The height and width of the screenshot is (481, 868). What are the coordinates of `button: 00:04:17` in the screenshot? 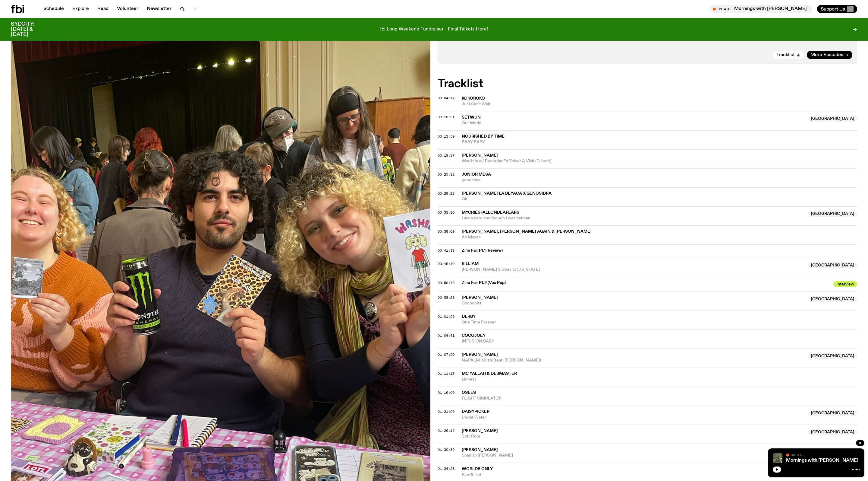 It's located at (446, 98).